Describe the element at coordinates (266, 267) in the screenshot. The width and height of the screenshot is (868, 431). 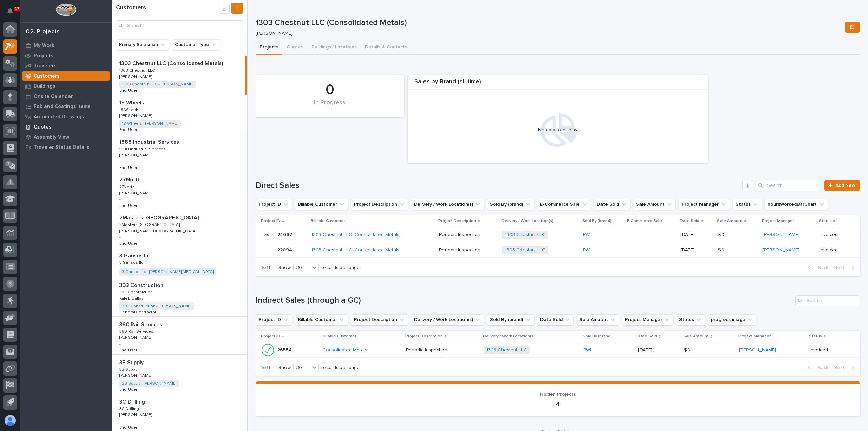
I see `p: 1 of 1` at that location.